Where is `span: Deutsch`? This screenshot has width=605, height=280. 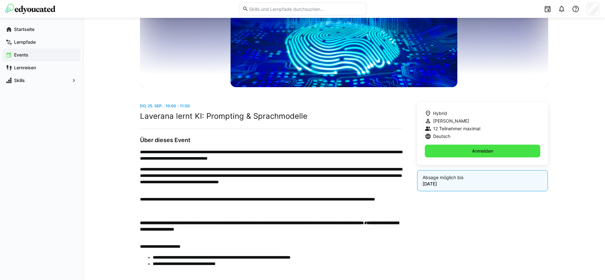
span: Deutsch is located at coordinates (442, 136).